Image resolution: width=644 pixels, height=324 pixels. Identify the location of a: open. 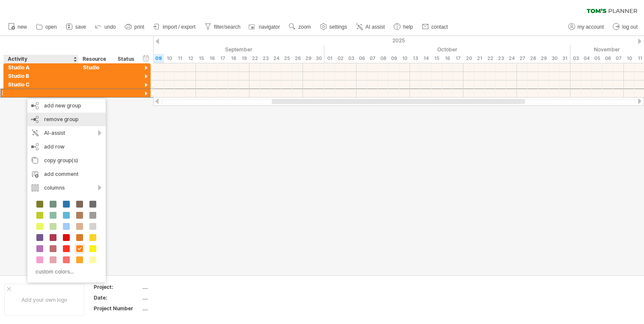
(46, 27).